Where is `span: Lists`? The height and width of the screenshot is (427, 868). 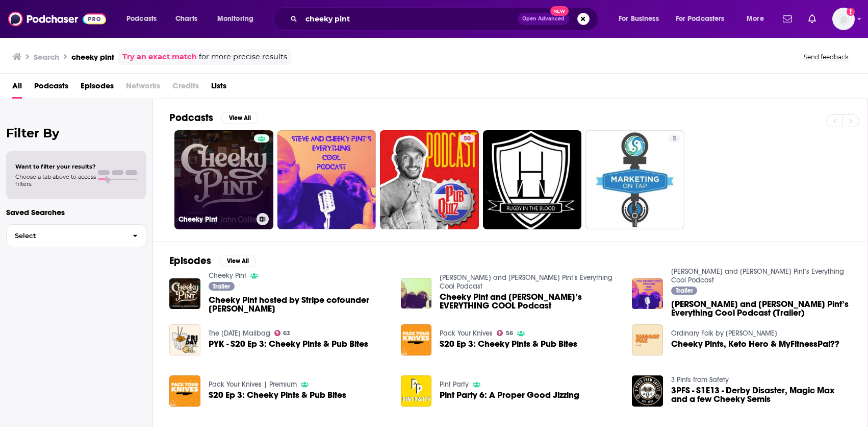
span: Lists is located at coordinates (219, 88).